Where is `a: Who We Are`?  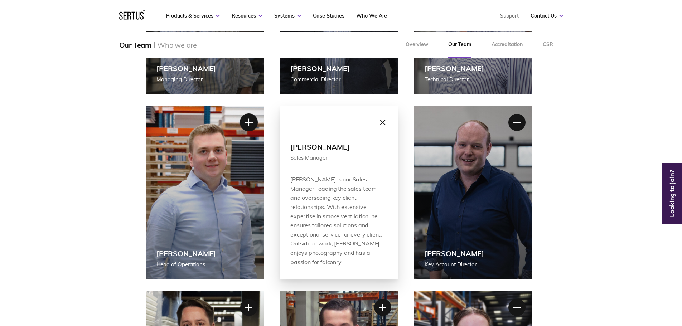 a: Who We Are is located at coordinates (372, 16).